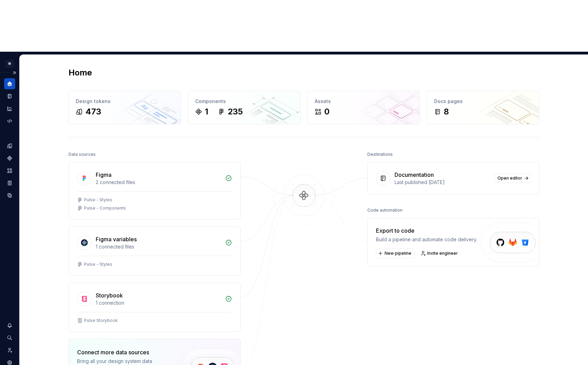  I want to click on div: Analytics, so click(10, 109).